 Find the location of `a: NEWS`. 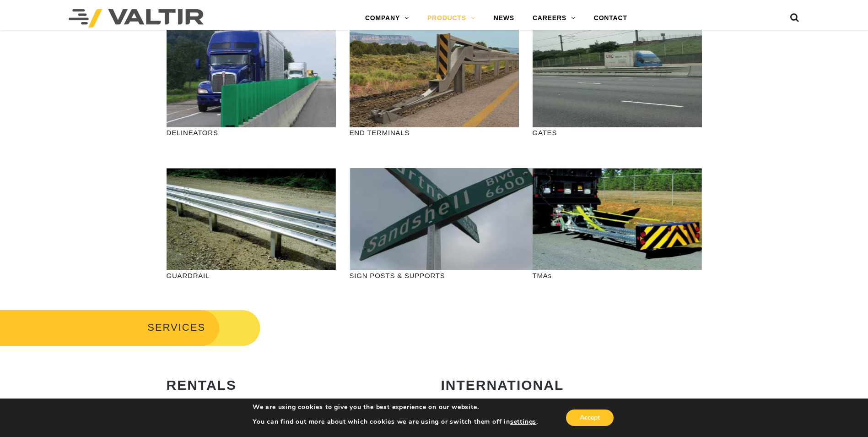

a: NEWS is located at coordinates (503, 19).